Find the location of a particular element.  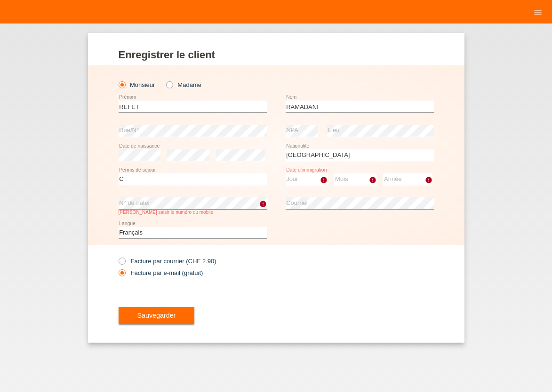

label: Monsieur is located at coordinates (137, 85).